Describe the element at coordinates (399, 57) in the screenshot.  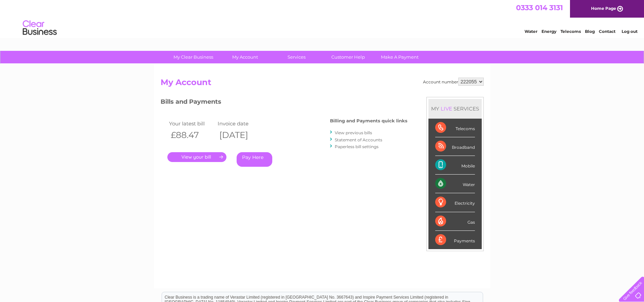
I see `a: Make A Payment` at that location.